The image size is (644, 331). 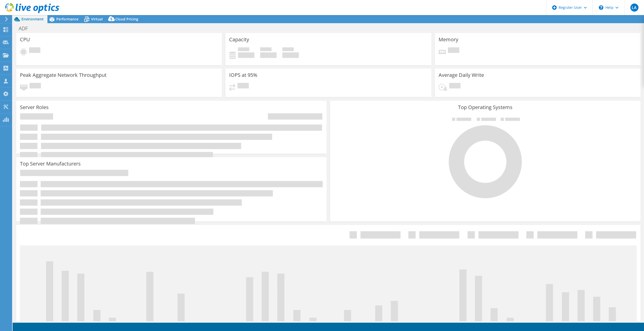 What do you see at coordinates (634, 7) in the screenshot?
I see `span: LA` at bounding box center [634, 7].